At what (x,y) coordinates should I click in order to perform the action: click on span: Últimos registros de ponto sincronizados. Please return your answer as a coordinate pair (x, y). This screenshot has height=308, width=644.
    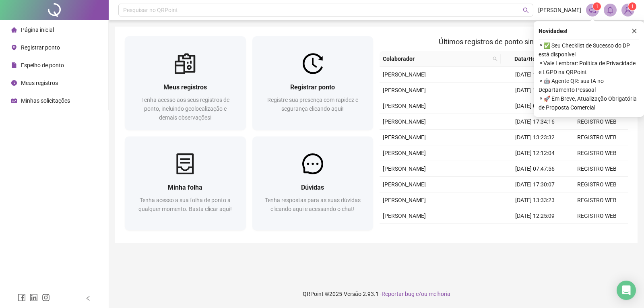
    Looking at the image, I should click on (503, 42).